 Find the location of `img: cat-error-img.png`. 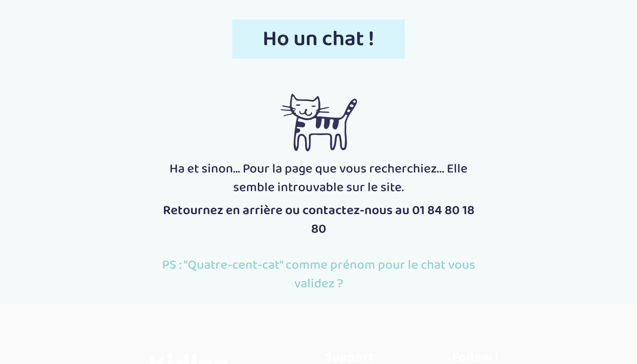

img: cat-error-img.png is located at coordinates (319, 122).